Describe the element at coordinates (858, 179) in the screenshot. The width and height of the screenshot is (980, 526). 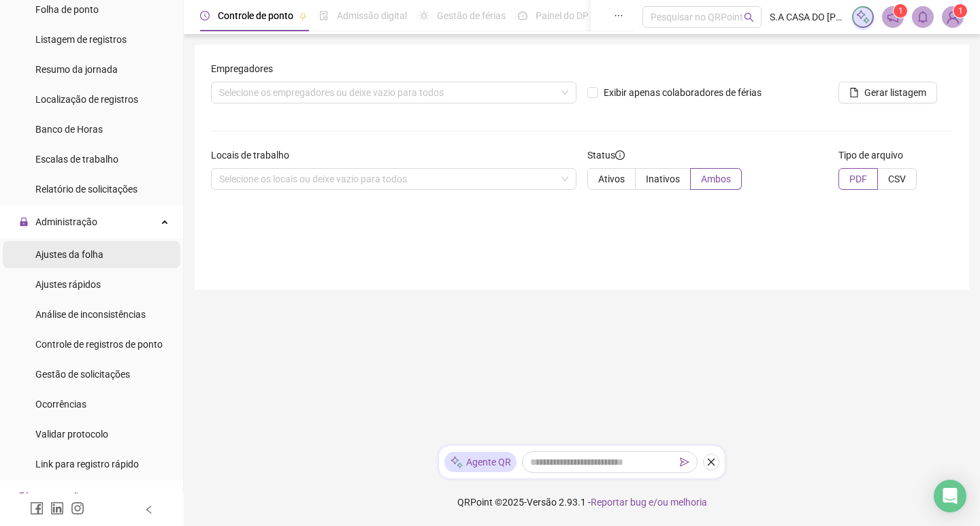
I see `span: PDF` at that location.